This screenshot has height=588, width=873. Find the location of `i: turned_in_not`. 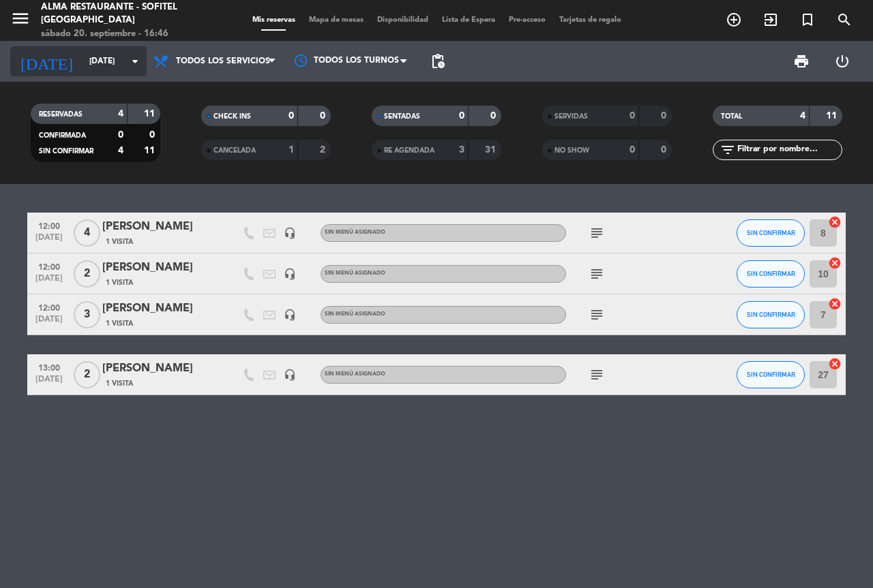

i: turned_in_not is located at coordinates (807, 20).